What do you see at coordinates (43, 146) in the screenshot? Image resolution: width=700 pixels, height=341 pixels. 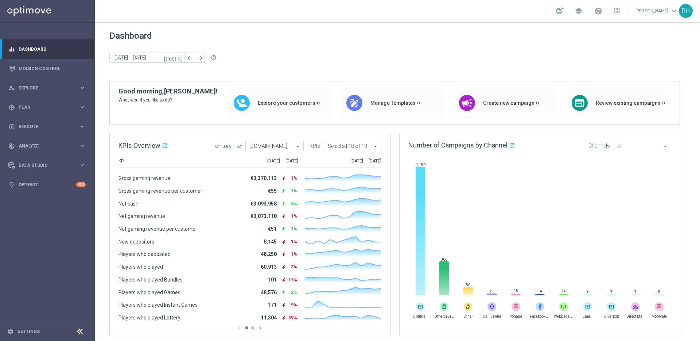 I see `div: Analyze` at bounding box center [43, 146].